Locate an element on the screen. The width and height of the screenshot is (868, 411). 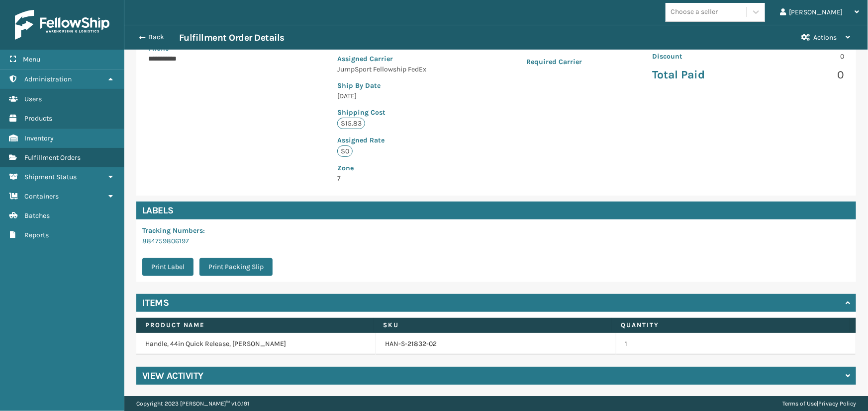
a: HAN-S-21832-02 is located at coordinates (411, 344).